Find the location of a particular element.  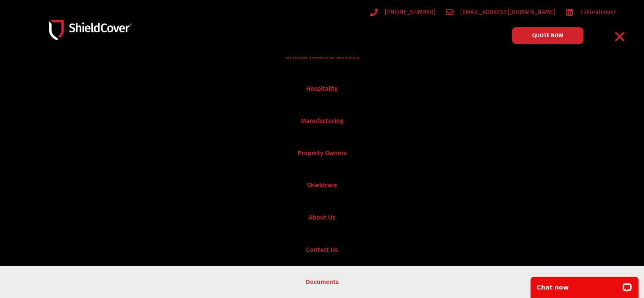

p: Chat now is located at coordinates (53, 16).